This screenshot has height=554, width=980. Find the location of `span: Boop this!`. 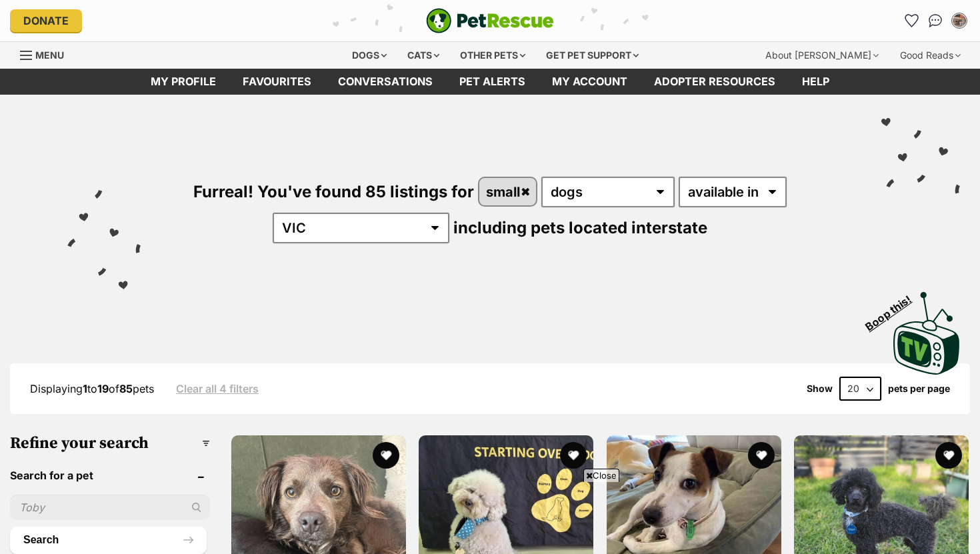

span: Boop this! is located at coordinates (894, 309).